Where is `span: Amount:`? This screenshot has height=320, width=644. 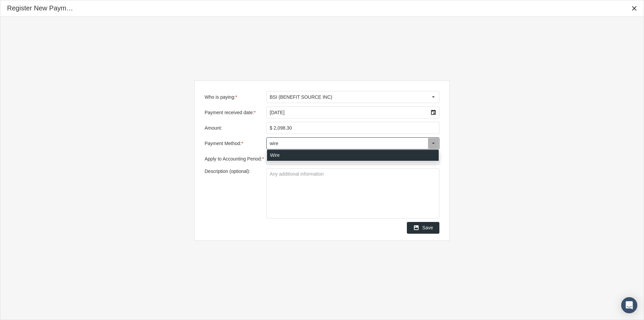 span: Amount: is located at coordinates (213, 128).